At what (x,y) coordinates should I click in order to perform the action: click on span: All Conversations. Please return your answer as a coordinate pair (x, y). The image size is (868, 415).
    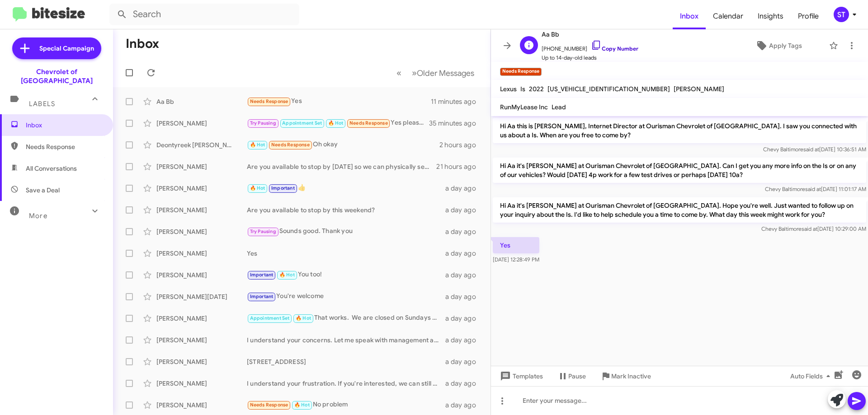
    Looking at the image, I should click on (51, 168).